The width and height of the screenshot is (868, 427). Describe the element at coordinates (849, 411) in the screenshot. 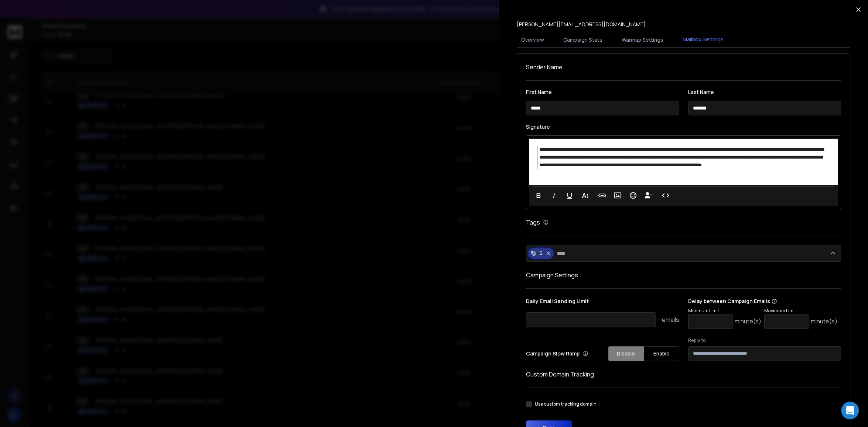

I see `div: Open Intercom Messenger` at that location.